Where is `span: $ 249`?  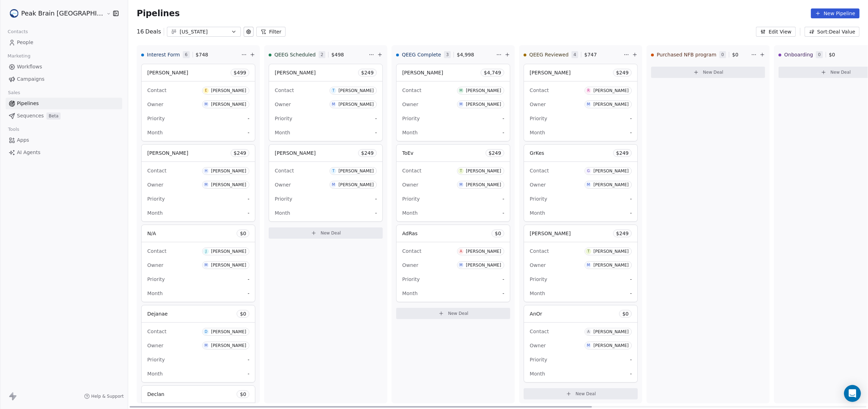 span: $ 249 is located at coordinates (622, 72).